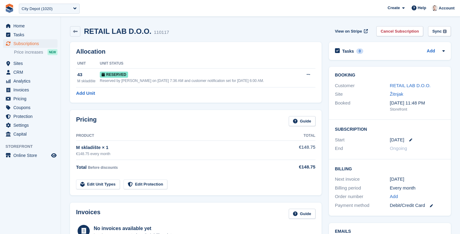 The height and width of the screenshot is (234, 460). What do you see at coordinates (297, 167) in the screenshot?
I see `div: €148.75` at bounding box center [297, 167].